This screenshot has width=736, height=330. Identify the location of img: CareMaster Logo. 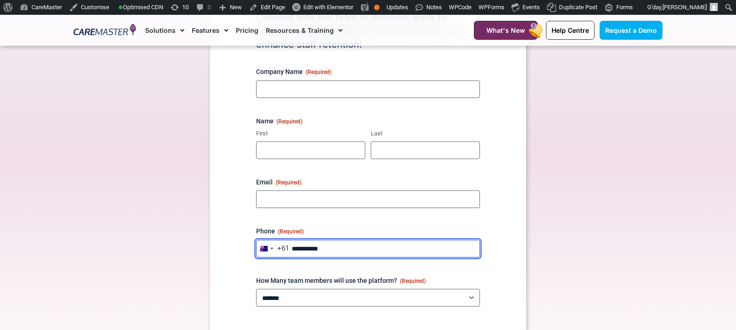
(104, 31).